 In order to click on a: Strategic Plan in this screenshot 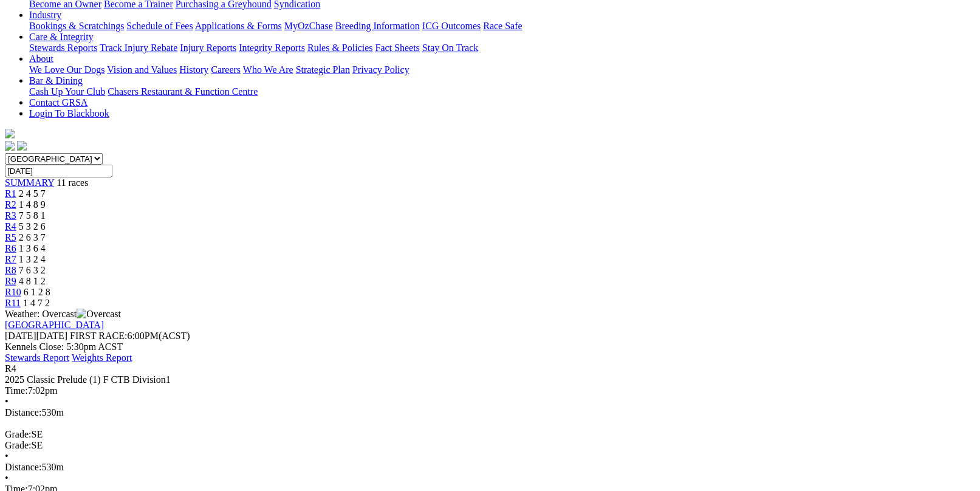, I will do `click(323, 69)`.